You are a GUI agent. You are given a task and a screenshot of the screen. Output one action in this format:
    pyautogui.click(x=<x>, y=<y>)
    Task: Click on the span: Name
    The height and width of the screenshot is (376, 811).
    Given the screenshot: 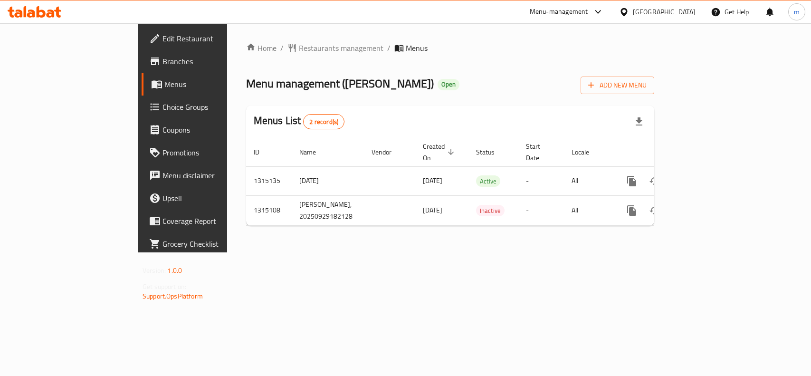 What is the action you would take?
    pyautogui.click(x=314, y=152)
    